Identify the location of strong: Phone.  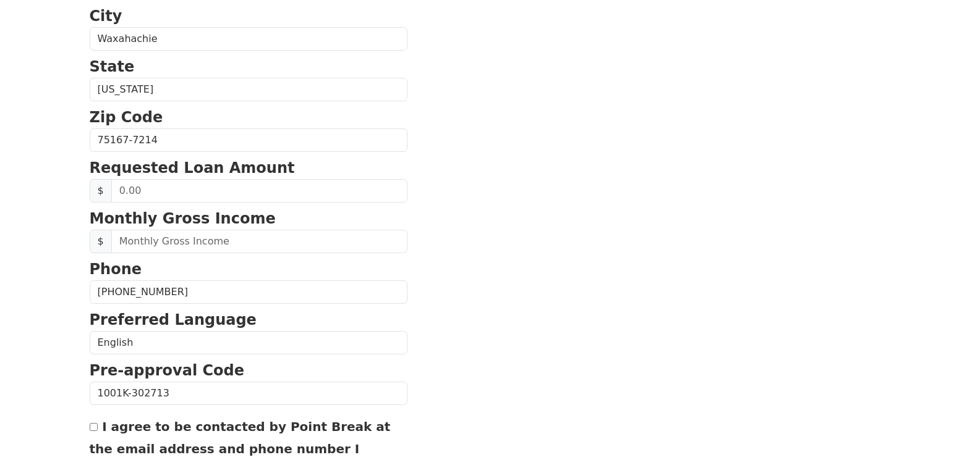
(115, 269).